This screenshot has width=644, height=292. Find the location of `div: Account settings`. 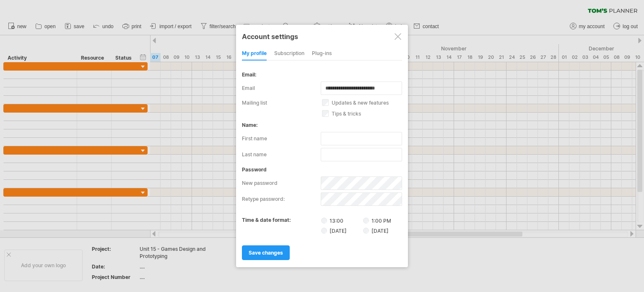

div: Account settings is located at coordinates (322, 36).